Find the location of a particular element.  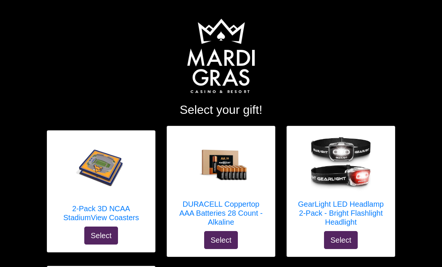

h2: Select your gift! is located at coordinates (221, 110).